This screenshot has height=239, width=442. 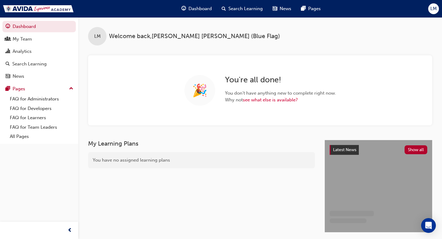 I want to click on button: Show all, so click(x=416, y=149).